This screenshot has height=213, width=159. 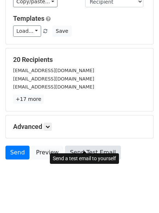 I want to click on h5: Advanced, so click(x=79, y=127).